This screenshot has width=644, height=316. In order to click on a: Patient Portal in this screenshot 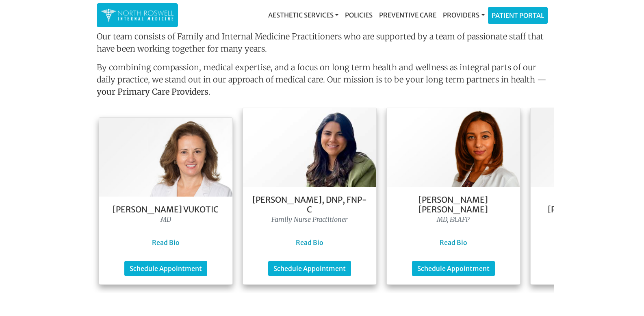, I will do `click(518, 15)`.